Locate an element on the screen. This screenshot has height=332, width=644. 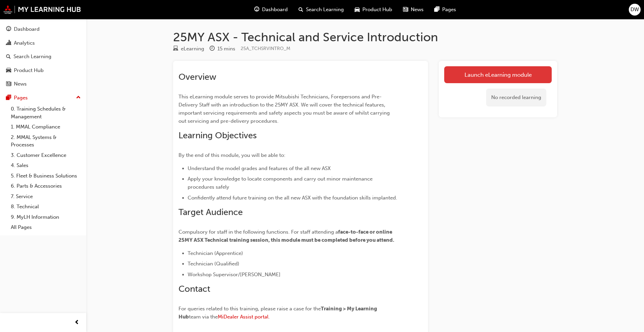
span: Confidently attend future training on the all new ASX with the foundation skills implanted. is located at coordinates (292, 198).